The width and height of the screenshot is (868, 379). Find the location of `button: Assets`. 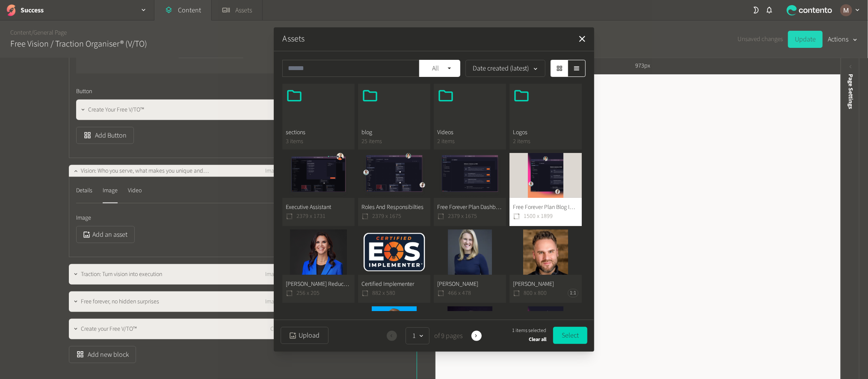

button: Assets is located at coordinates (293, 39).